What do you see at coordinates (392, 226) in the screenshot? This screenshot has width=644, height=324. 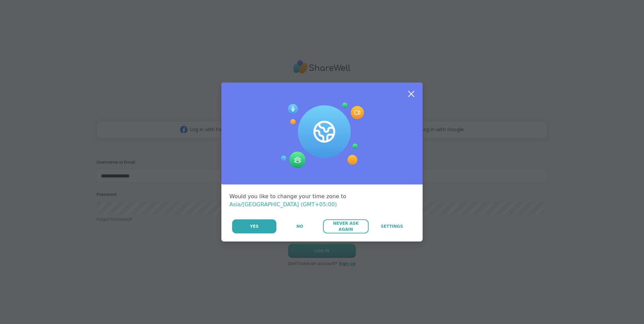 I see `a: Settings` at bounding box center [392, 226].